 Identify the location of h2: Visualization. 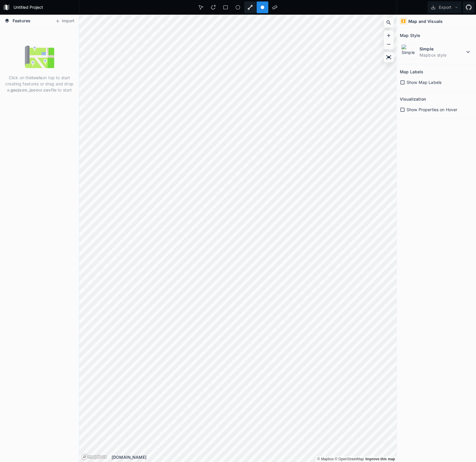
(413, 99).